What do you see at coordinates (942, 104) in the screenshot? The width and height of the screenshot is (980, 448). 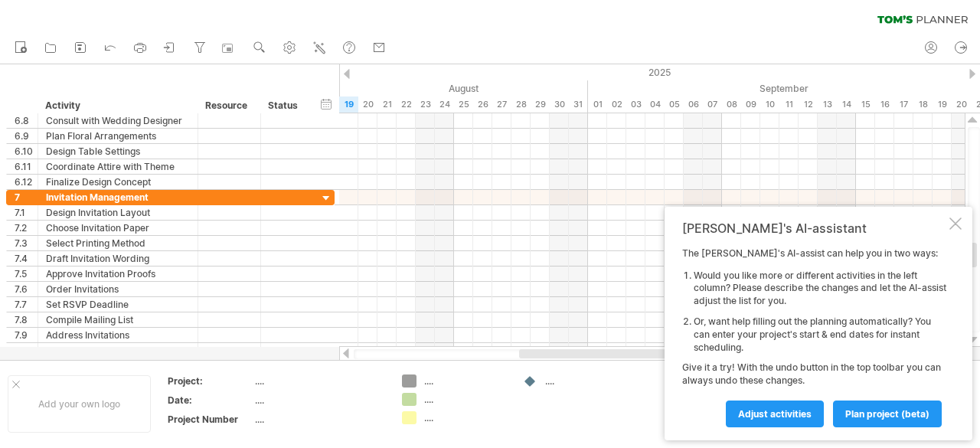 I see `div: Friday, 19 September 2025` at bounding box center [942, 104].